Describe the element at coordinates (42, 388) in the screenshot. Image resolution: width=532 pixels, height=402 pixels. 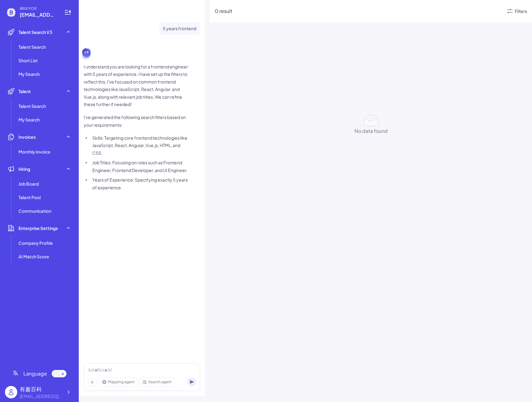
I see `div: 有趣百科` at that location.